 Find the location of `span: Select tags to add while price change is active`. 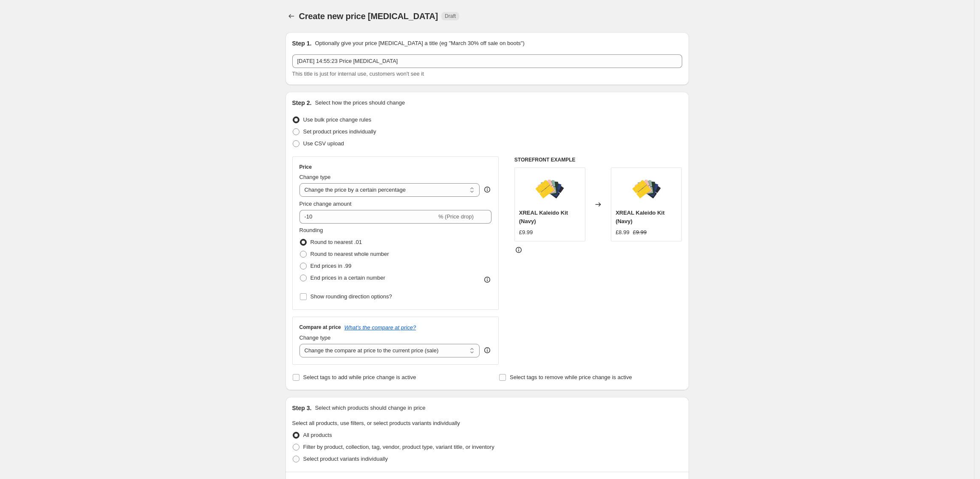

span: Select tags to add while price change is active is located at coordinates (360, 377).